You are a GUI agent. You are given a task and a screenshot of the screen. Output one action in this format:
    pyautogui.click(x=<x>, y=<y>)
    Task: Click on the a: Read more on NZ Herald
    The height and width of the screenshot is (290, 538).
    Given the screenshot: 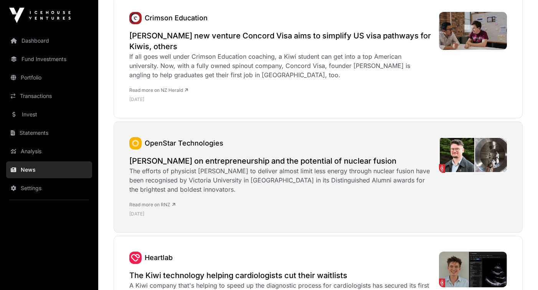 What is the action you would take?
    pyautogui.click(x=158, y=90)
    